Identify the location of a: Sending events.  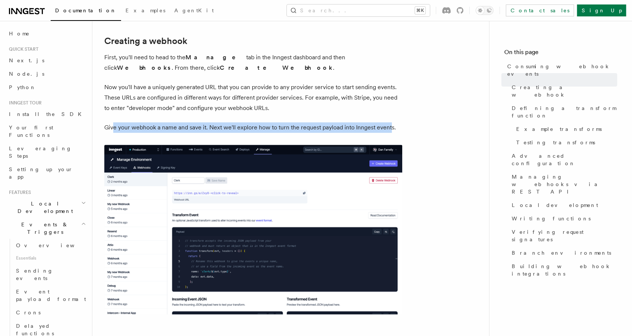
(50, 274).